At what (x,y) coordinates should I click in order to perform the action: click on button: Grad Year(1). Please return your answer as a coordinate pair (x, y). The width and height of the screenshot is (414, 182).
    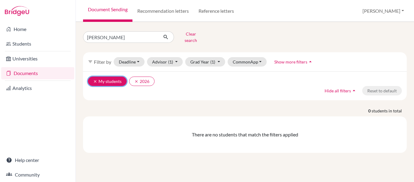
    Looking at the image, I should click on (205, 62).